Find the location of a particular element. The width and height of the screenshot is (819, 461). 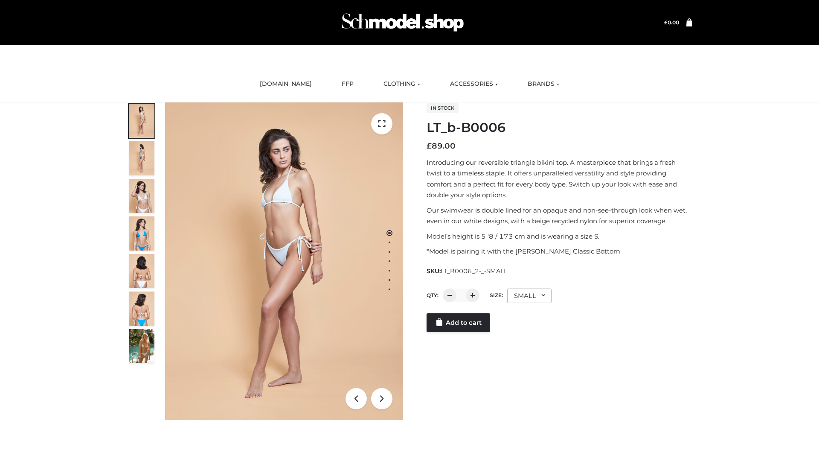

p: Our swimwear is double lined for an opaque and non-see-through look when wet, even in our white d... is located at coordinates (559, 215).